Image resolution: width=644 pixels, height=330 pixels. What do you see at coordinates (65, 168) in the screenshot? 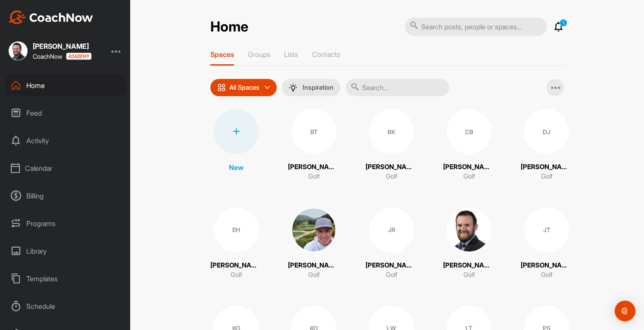
I see `div: Calendar` at bounding box center [65, 168].